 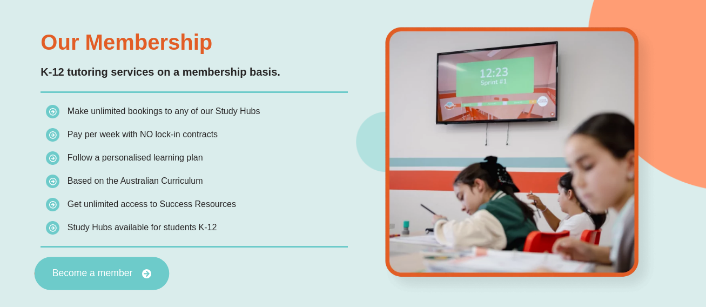 I want to click on span: Make unlimited bookings to any of our Study Hubs, so click(x=164, y=111).